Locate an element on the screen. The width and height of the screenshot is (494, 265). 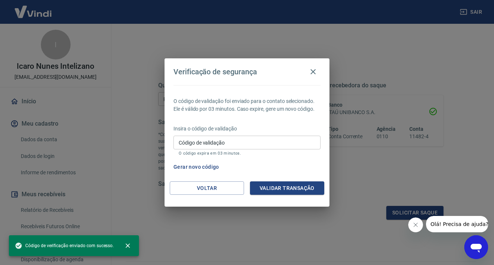
button: close is located at coordinates (128, 246).